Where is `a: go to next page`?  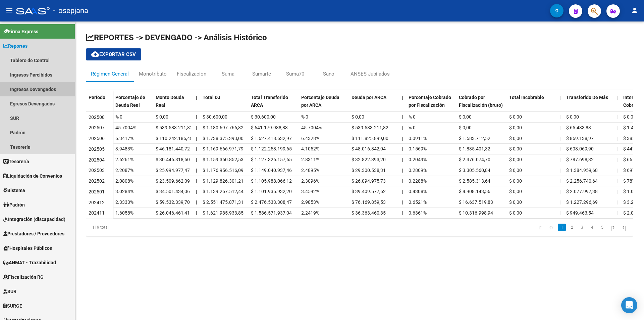 a: go to next page is located at coordinates (613, 227).